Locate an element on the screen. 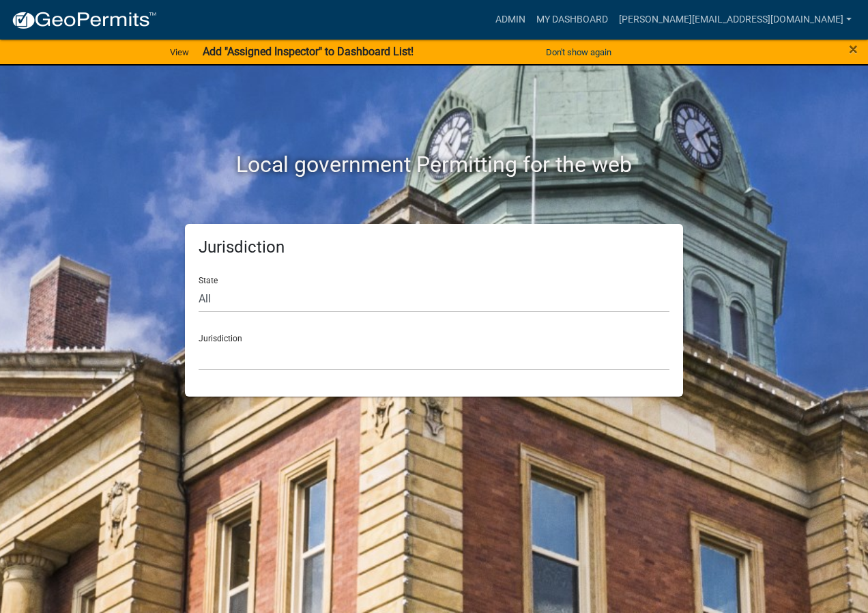  a: Admin is located at coordinates (510, 20).